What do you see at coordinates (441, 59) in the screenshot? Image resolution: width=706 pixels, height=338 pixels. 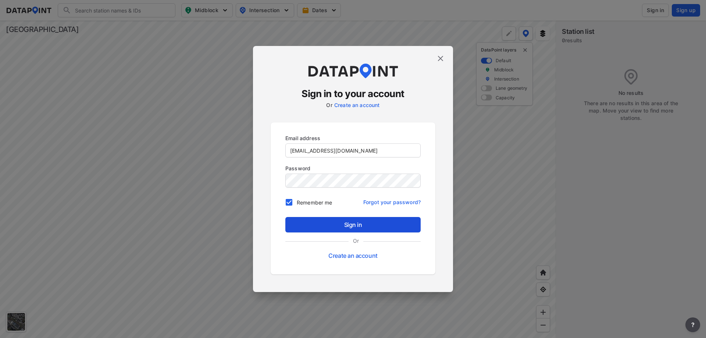 I see `img: close.efbf2170.svg` at bounding box center [441, 59].